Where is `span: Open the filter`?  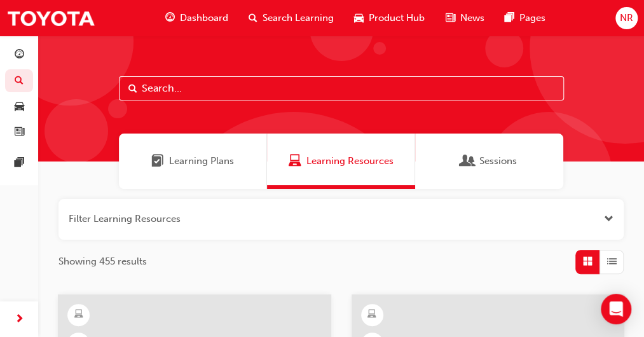
span: Open the filter is located at coordinates (609, 219).